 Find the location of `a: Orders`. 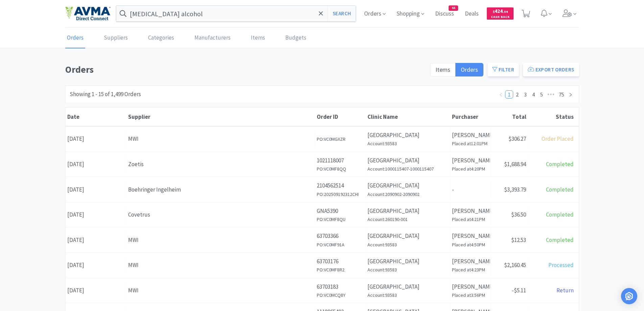

a: Orders is located at coordinates (75, 38).